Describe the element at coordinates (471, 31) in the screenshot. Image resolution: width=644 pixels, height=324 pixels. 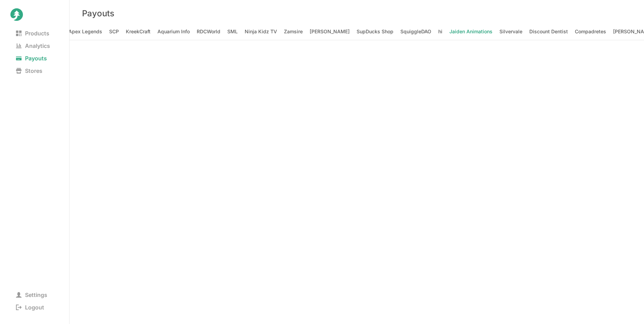
I see `span: Jaiden Animations` at that location.